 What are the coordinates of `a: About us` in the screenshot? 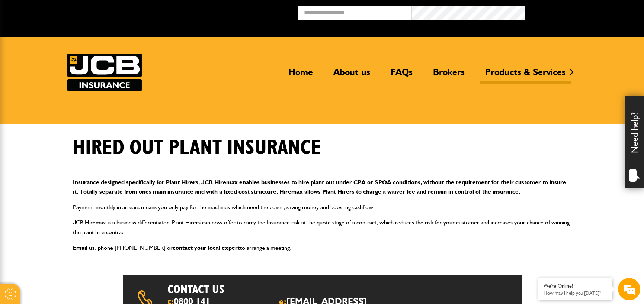 It's located at (351, 75).